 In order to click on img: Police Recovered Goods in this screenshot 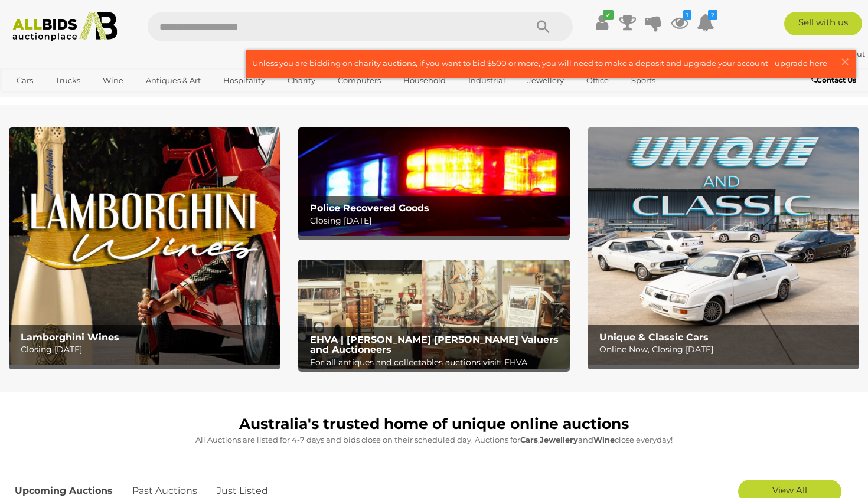, I will do `click(434, 182)`.